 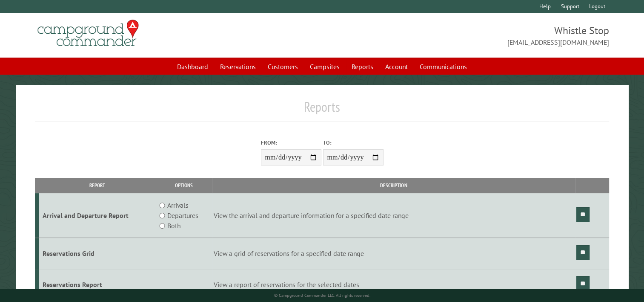 I want to click on th: Report, so click(x=97, y=185).